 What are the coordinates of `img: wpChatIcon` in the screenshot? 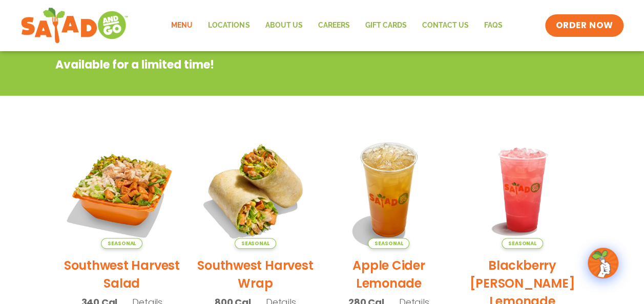 It's located at (603, 263).